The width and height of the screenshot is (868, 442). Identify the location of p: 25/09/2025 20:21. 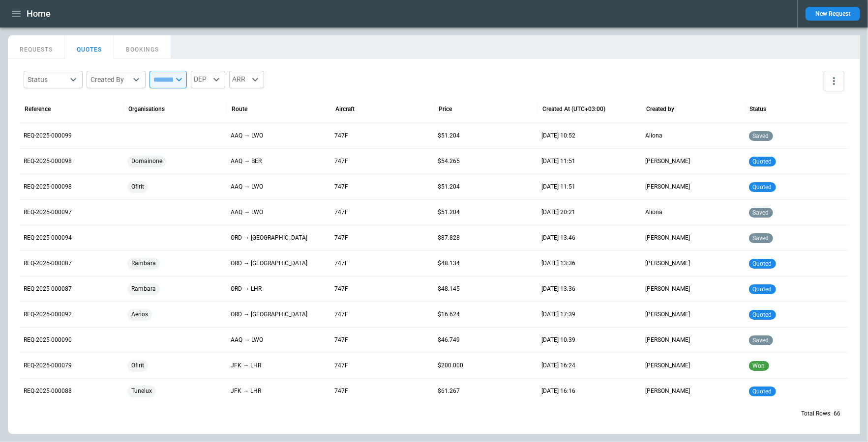
(589, 212).